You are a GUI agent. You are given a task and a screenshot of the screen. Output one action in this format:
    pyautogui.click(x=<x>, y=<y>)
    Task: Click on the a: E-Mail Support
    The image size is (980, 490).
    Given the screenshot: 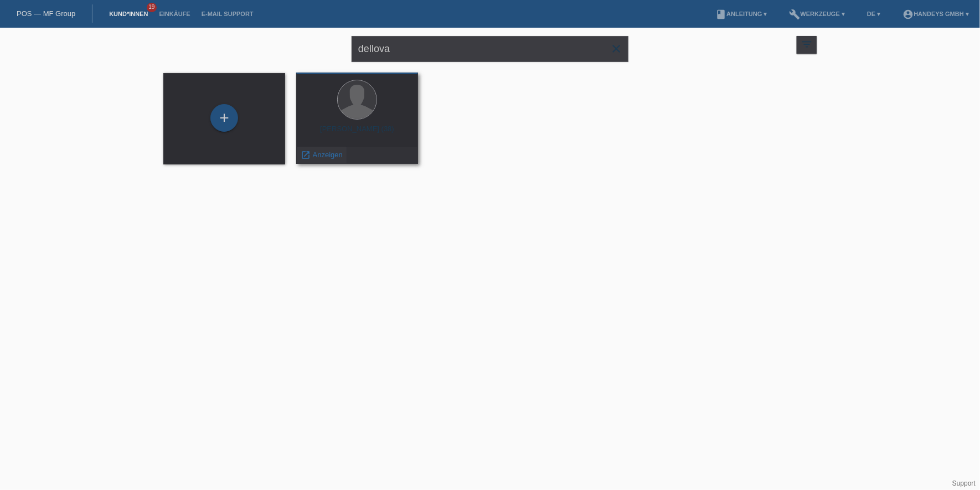 What is the action you would take?
    pyautogui.click(x=227, y=14)
    